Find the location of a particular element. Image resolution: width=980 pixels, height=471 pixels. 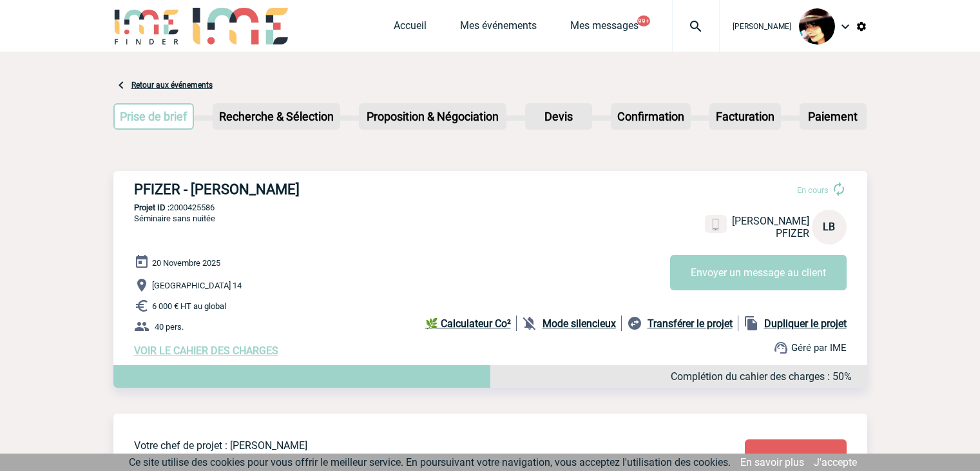

p: Confirmation is located at coordinates (651, 116).